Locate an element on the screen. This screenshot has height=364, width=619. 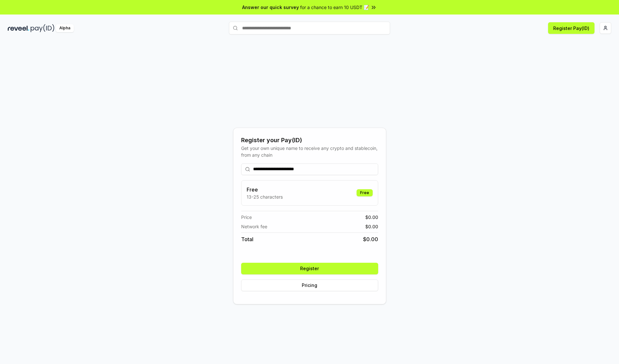
span: Network fee is located at coordinates (254, 226).